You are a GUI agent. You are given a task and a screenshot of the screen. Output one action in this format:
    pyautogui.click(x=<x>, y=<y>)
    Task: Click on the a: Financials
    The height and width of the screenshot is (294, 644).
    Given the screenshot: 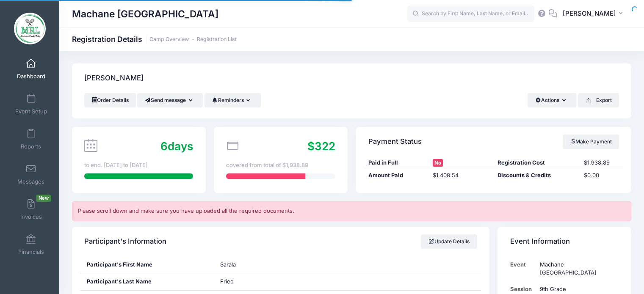 What is the action you would take?
    pyautogui.click(x=31, y=244)
    